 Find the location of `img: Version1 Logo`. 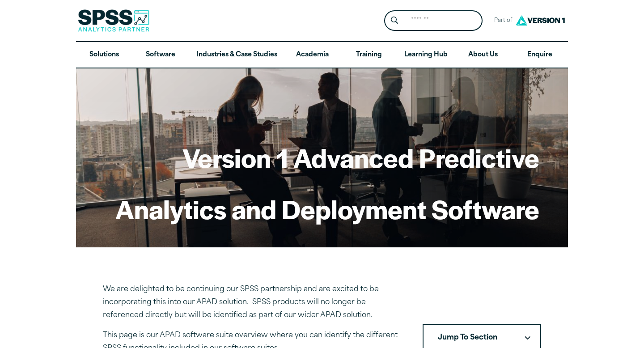

img: Version1 Logo is located at coordinates (540, 20).